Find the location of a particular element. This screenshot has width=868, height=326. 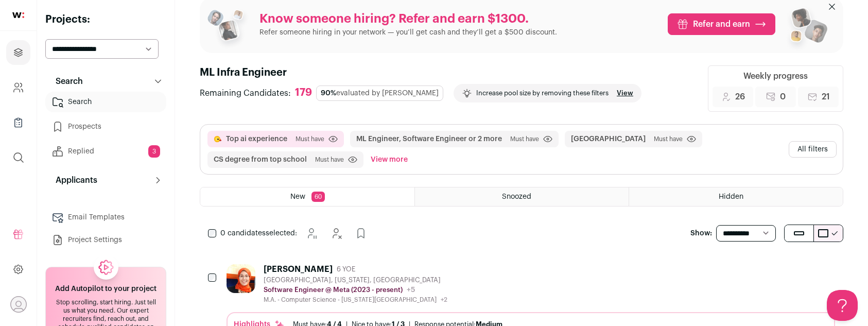

h1: ML Infra Engineer is located at coordinates (421, 72).